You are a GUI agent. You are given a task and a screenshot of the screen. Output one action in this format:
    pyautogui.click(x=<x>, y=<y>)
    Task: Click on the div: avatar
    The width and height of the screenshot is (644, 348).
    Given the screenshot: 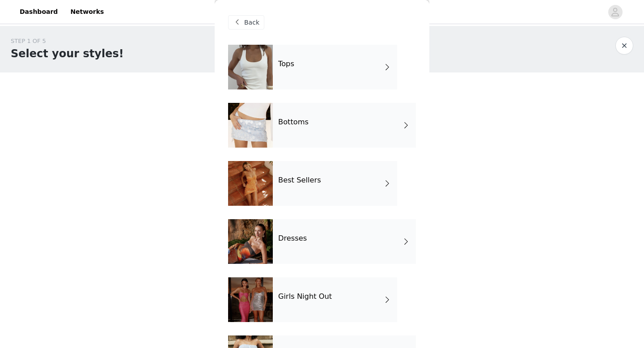 What is the action you would take?
    pyautogui.click(x=615, y=12)
    